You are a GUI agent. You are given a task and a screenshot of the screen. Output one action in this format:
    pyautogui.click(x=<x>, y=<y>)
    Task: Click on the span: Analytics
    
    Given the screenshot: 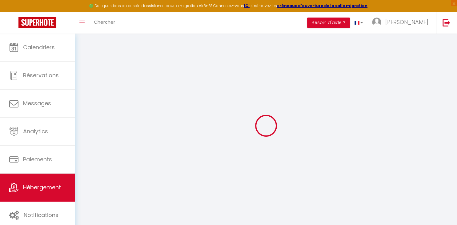 What is the action you would take?
    pyautogui.click(x=35, y=131)
    